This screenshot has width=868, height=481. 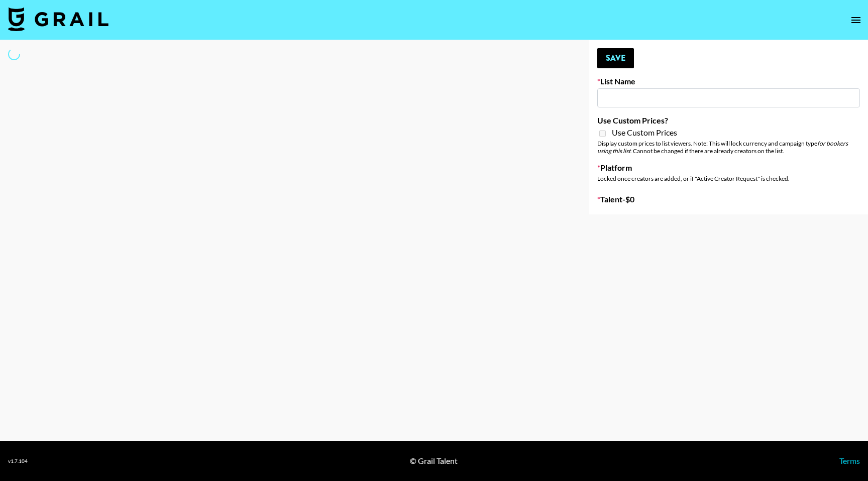 What do you see at coordinates (728, 178) in the screenshot?
I see `div: Locked once creators are added, or if "Active Creator Request" is checked.` at bounding box center [728, 178].